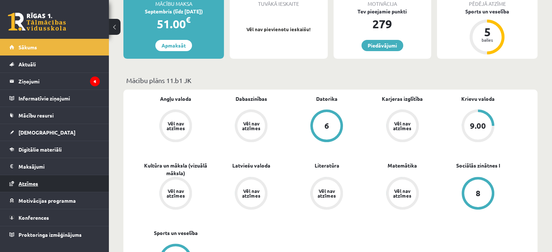  I want to click on a: Apmaksāt, so click(173, 45).